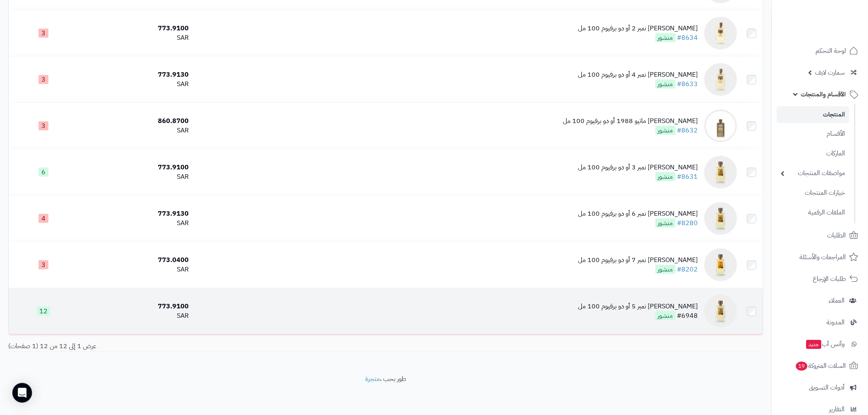 This screenshot has width=868, height=415. I want to click on a: الأقسام, so click(813, 134).